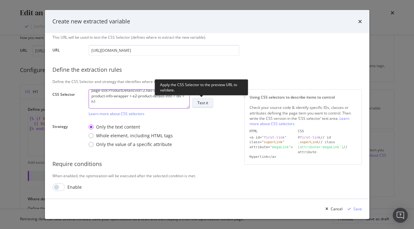  Describe the element at coordinates (164, 50) in the screenshot. I see `input: https://www.example.com` at that location.